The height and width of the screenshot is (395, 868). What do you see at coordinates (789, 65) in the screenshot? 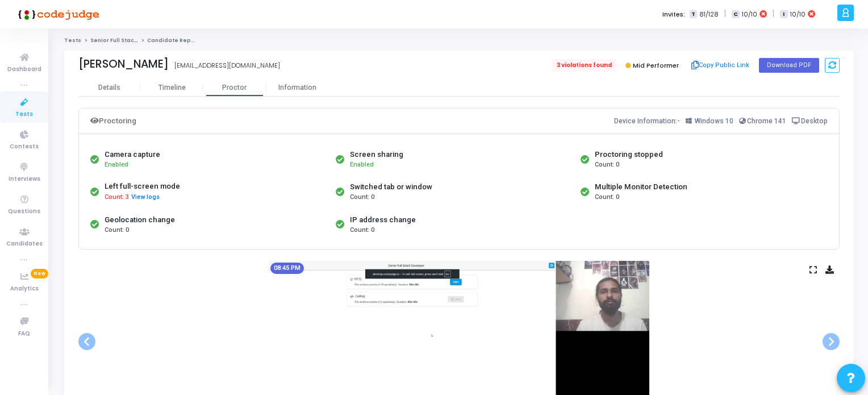
I see `button: Download PDF` at bounding box center [789, 65].